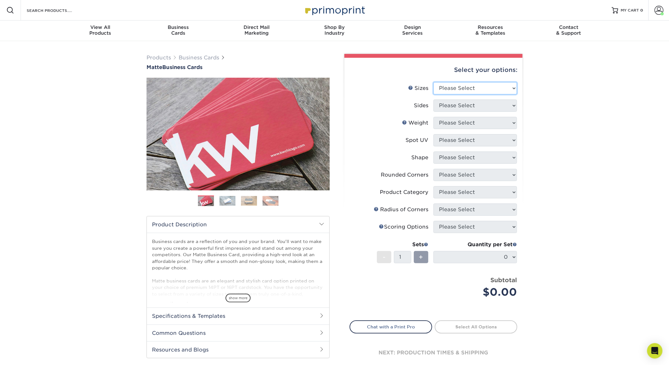  Describe the element at coordinates (475, 245) in the screenshot. I see `div: Quantity per Set` at that location.